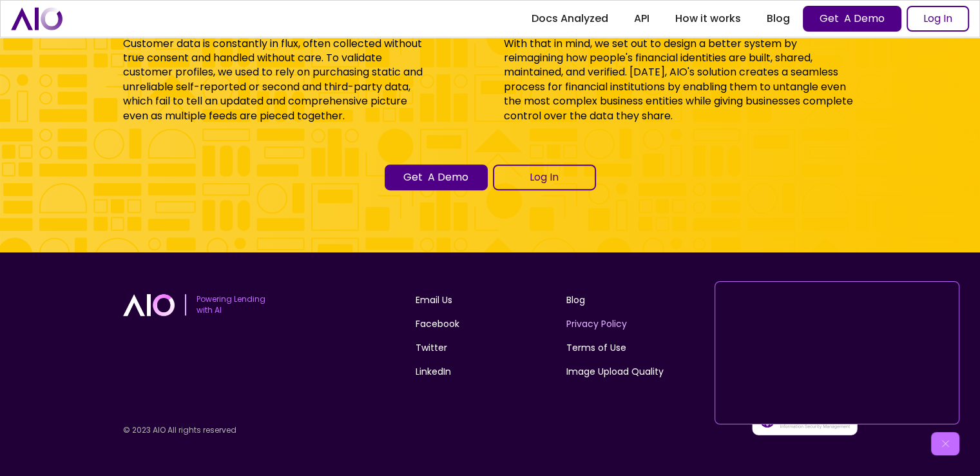  What do you see at coordinates (596, 348) in the screenshot?
I see `a: Terms of Use` at bounding box center [596, 348].